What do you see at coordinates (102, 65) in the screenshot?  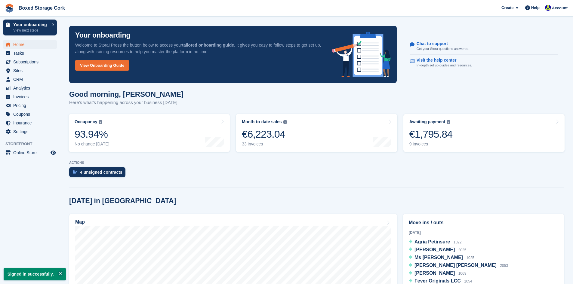 I see `a: View Onboarding Guide` at bounding box center [102, 65].